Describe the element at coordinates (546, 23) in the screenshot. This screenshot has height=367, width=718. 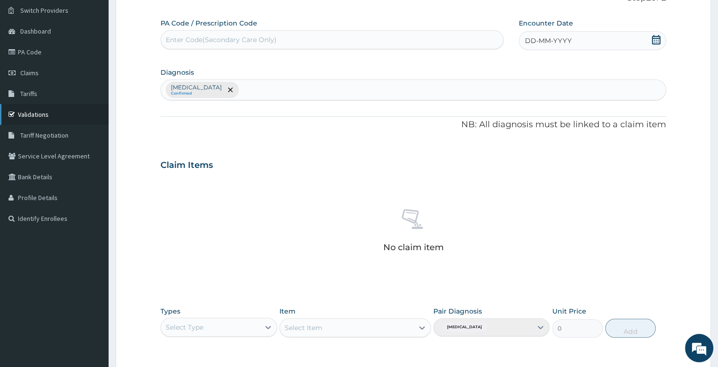
I see `label: Encounter Date` at that location.